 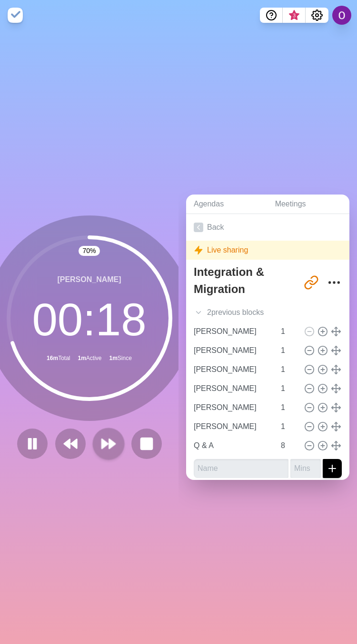 I want to click on a: Back, so click(x=267, y=227).